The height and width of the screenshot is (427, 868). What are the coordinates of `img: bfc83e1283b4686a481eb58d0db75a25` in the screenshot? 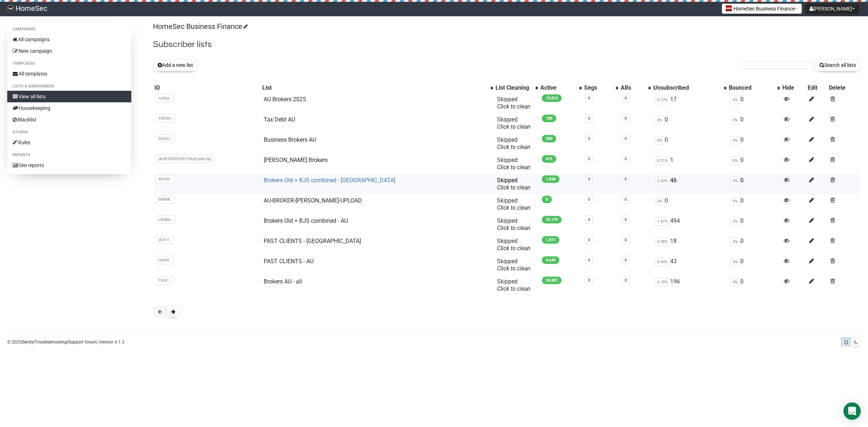 It's located at (11, 8).